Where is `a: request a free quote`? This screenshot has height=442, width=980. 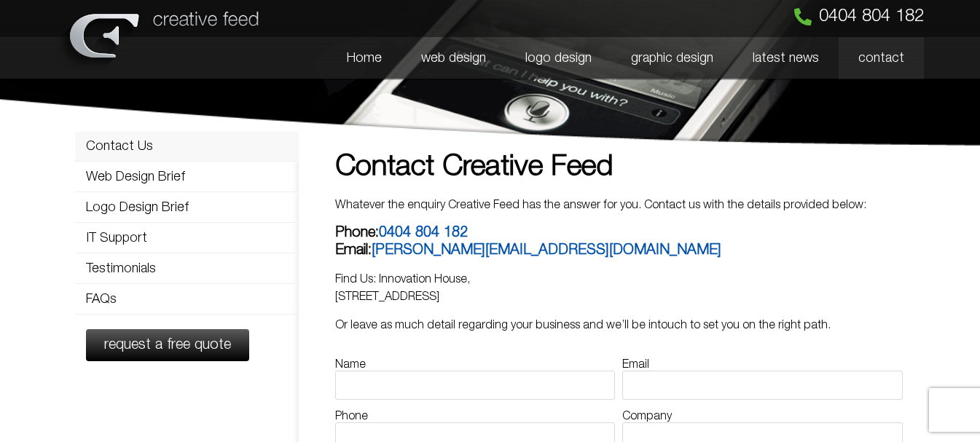
a: request a free quote is located at coordinates (168, 346).